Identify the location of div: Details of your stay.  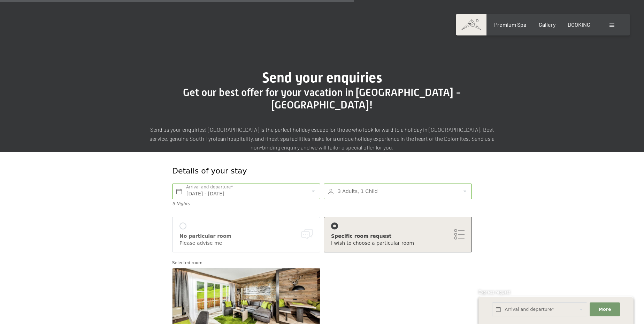
(297, 171).